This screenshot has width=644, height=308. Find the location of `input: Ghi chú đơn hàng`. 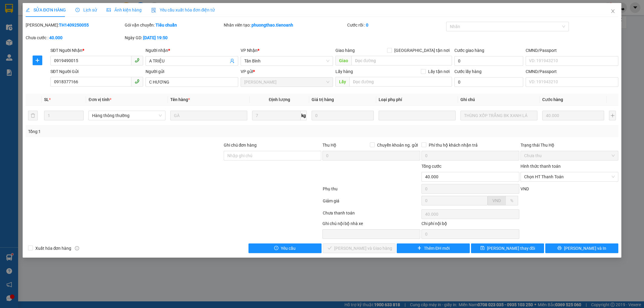

input: Ghi chú đơn hàng is located at coordinates (273, 156).